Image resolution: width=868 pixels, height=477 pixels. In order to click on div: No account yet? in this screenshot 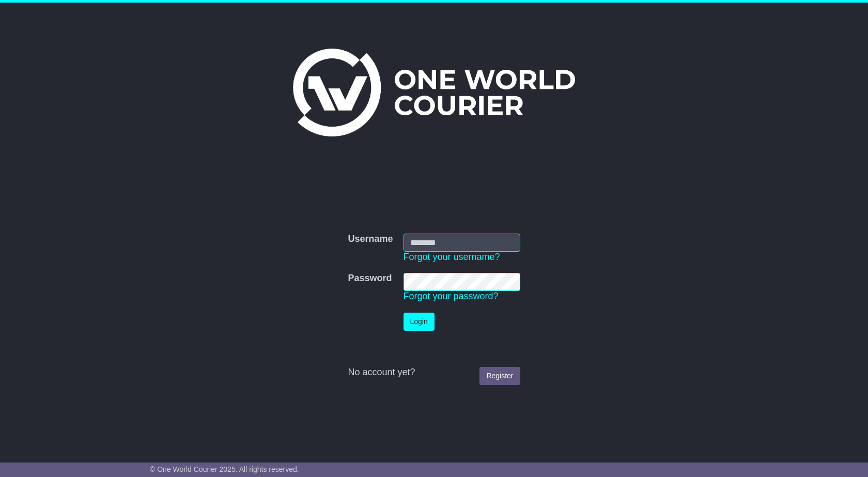, I will do `click(434, 373)`.